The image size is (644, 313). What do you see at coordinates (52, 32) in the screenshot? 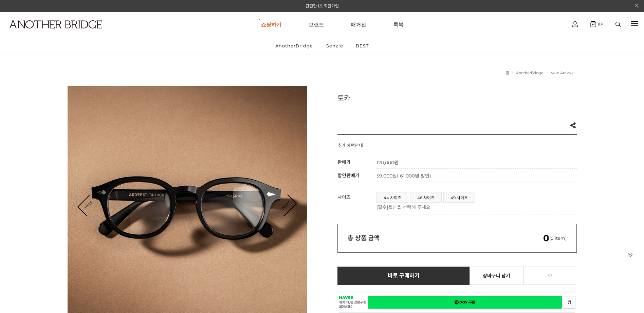
I see `a: logo` at bounding box center [52, 32].